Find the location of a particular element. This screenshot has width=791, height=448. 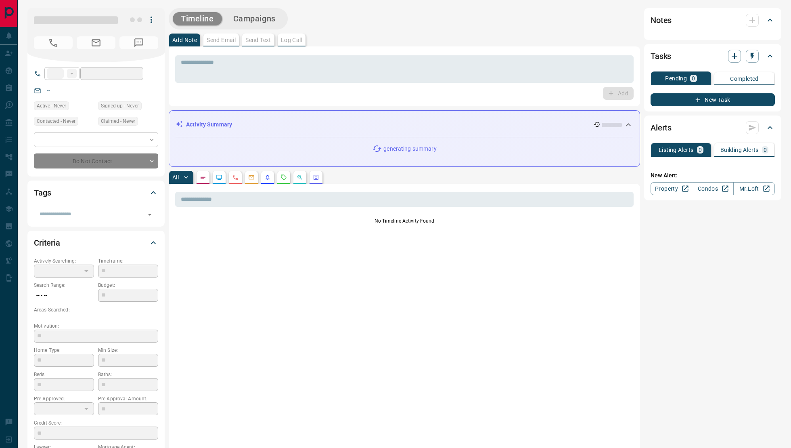

svg: Calls is located at coordinates (235, 177).